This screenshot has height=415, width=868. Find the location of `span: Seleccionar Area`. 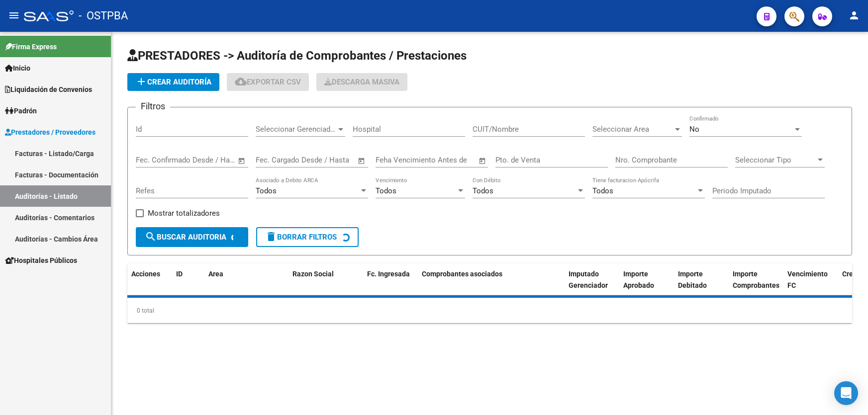

span: Seleccionar Area is located at coordinates (633, 130).